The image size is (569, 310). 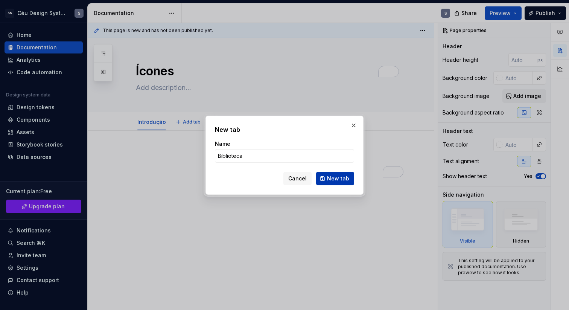 I want to click on h2: New tab, so click(x=284, y=129).